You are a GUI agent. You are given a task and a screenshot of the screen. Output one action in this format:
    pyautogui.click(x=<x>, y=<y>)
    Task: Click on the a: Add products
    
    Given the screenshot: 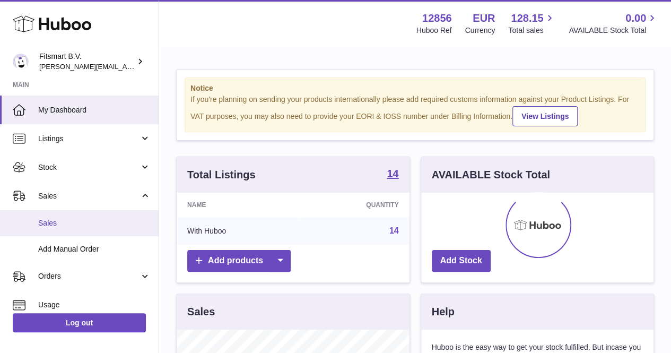 What is the action you would take?
    pyautogui.click(x=239, y=260)
    